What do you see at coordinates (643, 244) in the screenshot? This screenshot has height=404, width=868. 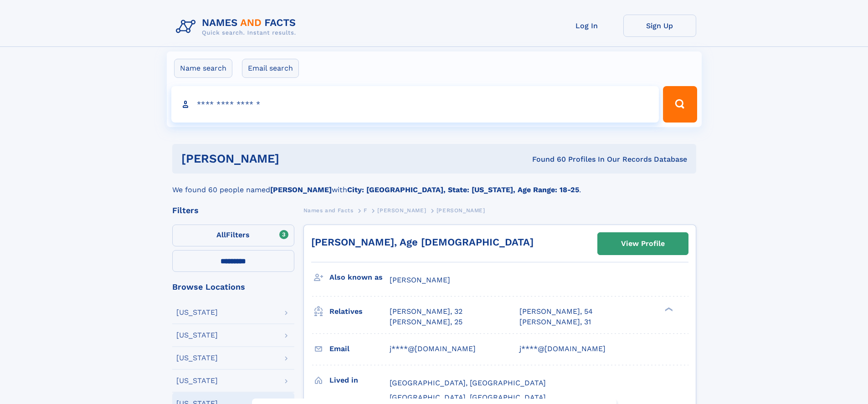 I see `div: View Profile` at bounding box center [643, 244].